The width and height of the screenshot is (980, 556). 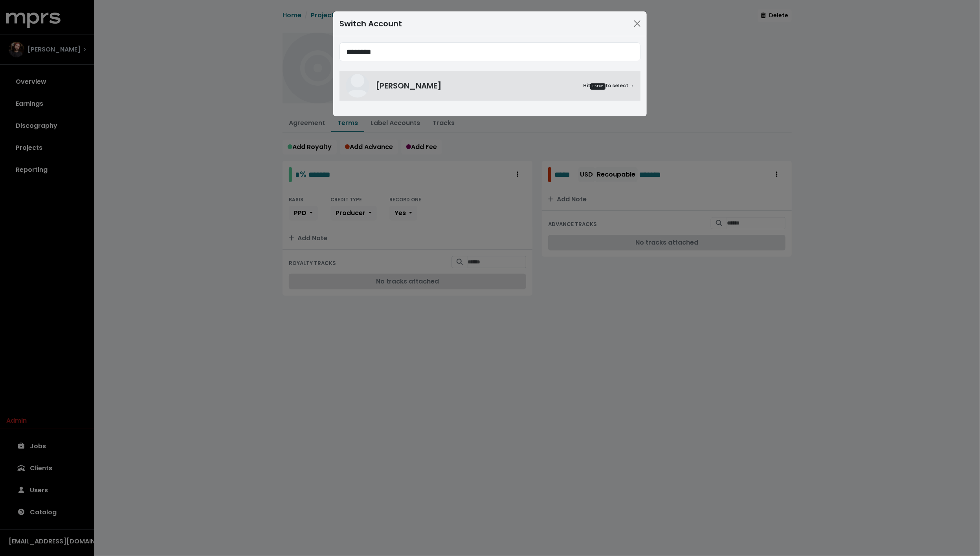 What do you see at coordinates (357, 85) in the screenshot?
I see `img: Beatnick Dee` at bounding box center [357, 85].